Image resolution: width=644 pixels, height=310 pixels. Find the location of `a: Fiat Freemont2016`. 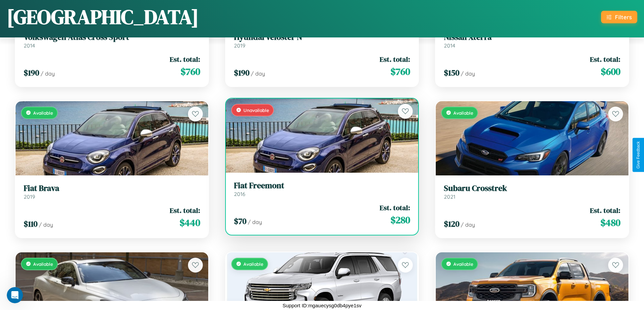

a: Fiat Freemont2016 is located at coordinates (322, 189).